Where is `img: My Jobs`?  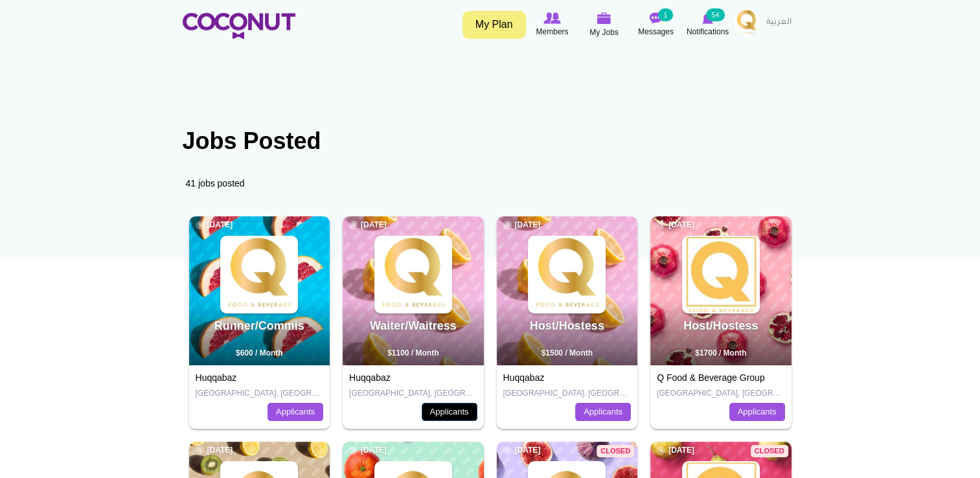
img: My Jobs is located at coordinates (604, 18).